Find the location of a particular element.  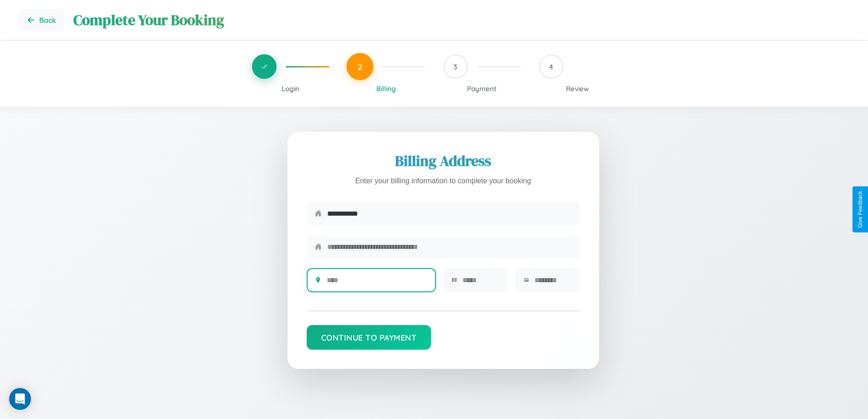

span: Review is located at coordinates (578, 88).